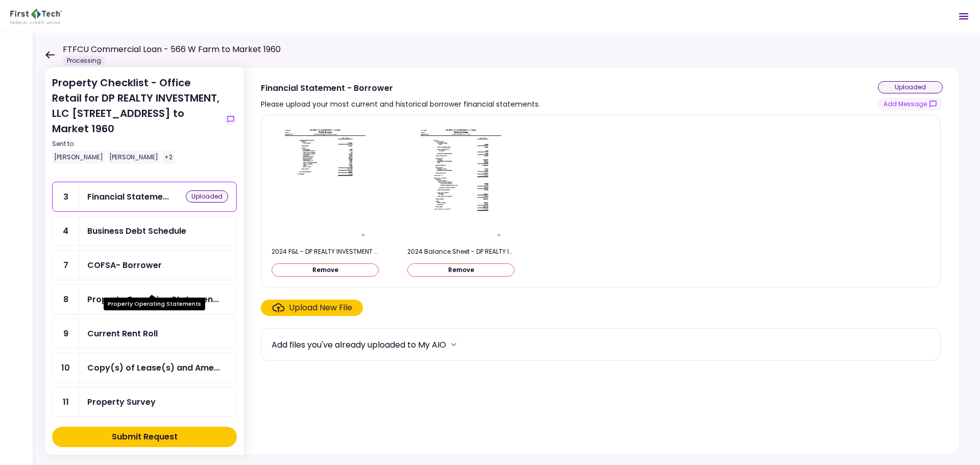 Image resolution: width=980 pixels, height=465 pixels. Describe the element at coordinates (66, 264) in the screenshot. I see `div: 7` at that location.